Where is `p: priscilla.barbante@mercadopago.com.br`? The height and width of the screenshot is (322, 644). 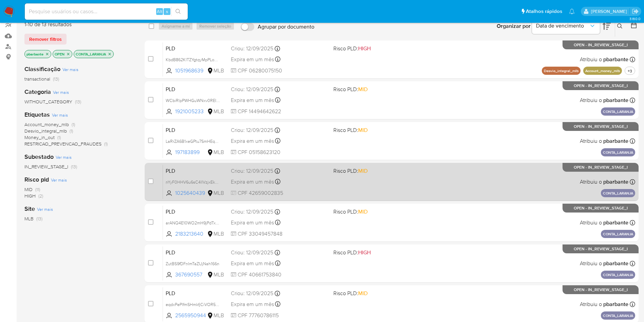
p: priscilla.barbante@mercadopago.com.br is located at coordinates (610, 12).